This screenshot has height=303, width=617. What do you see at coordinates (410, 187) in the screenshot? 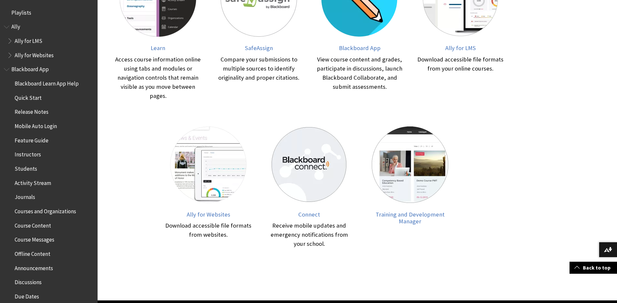
I see `a: Training and Development Manager Training and Development Manager` at bounding box center [410, 187].